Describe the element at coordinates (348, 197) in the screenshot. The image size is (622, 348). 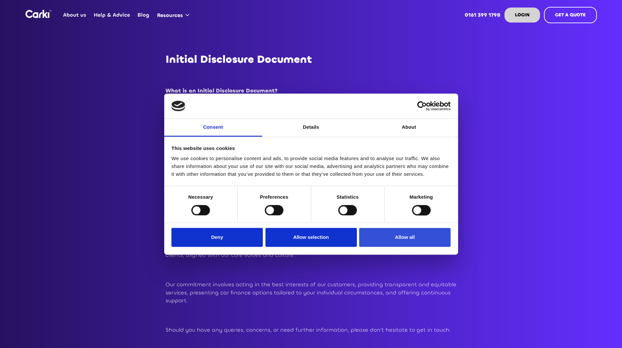
I see `strong: Statistics` at that location.